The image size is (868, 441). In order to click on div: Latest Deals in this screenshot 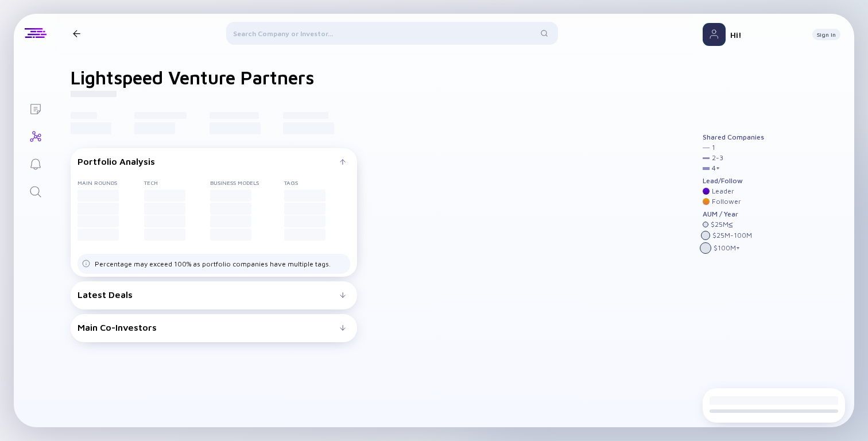, I will do `click(209, 295)`.